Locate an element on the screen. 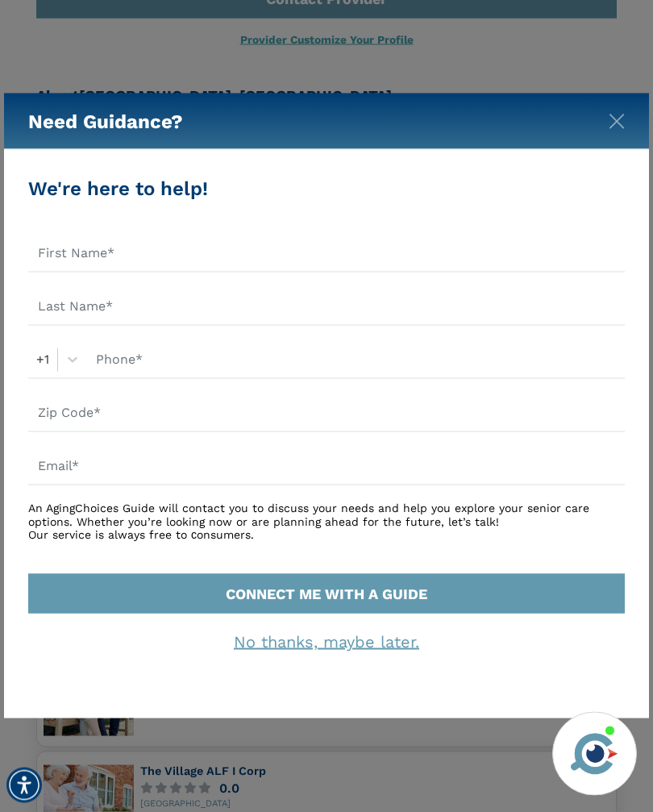  button: CONNECT ME WITH A GUIDE is located at coordinates (326, 593).